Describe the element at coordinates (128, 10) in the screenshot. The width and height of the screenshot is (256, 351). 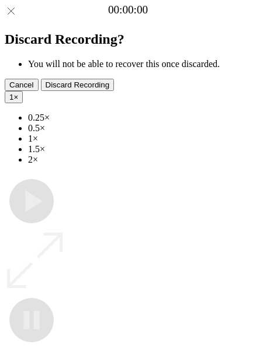
I see `a: 00:00:00` at that location.